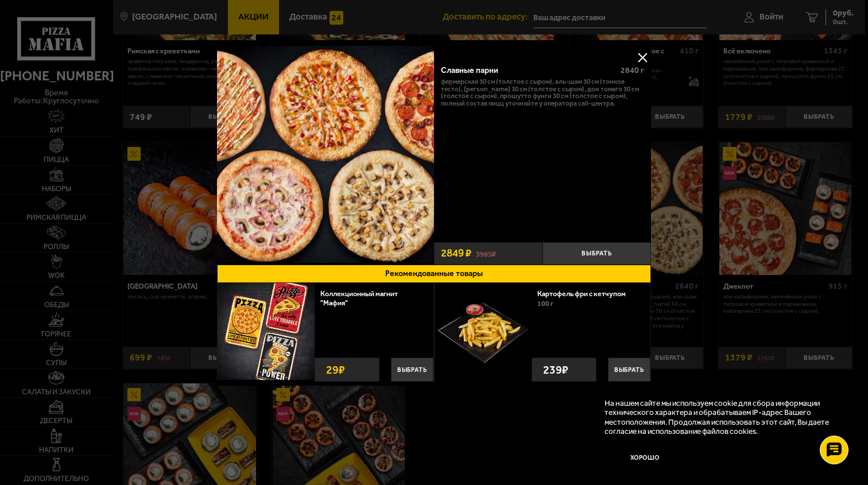 Image resolution: width=868 pixels, height=485 pixels. I want to click on button: Рекомендованные товары, so click(434, 274).